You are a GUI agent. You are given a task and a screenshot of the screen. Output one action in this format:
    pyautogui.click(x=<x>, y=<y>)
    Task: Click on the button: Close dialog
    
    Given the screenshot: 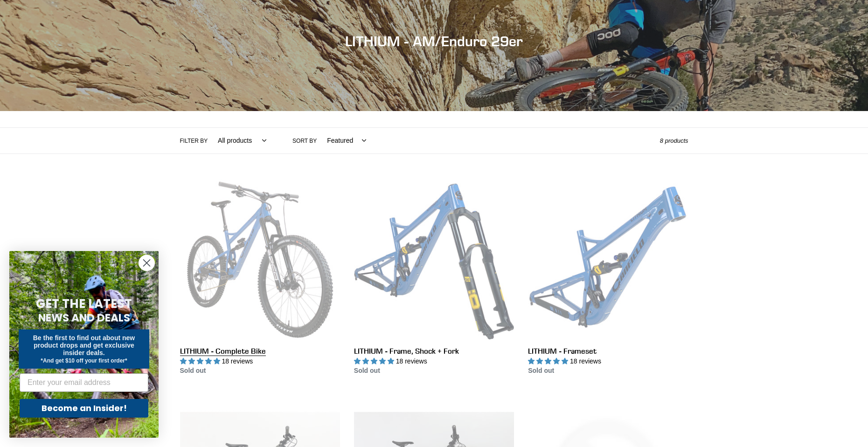 What is the action you would take?
    pyautogui.click(x=146, y=263)
    